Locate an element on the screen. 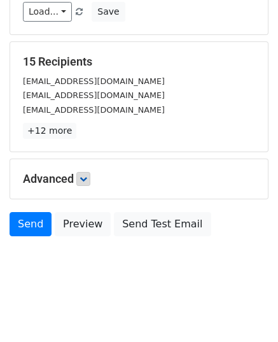 This screenshot has height=342, width=278. h5: 15 Recipients is located at coordinates (139, 62).